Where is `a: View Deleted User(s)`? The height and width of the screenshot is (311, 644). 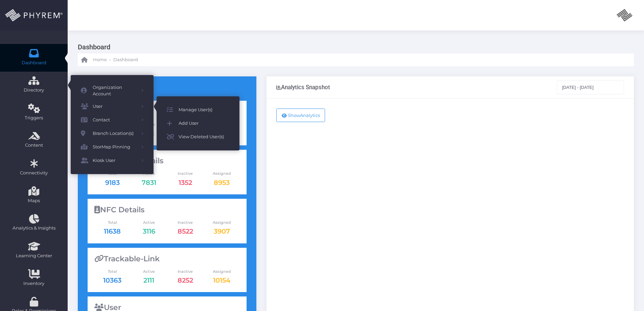
a: View Deleted User(s) is located at coordinates (198, 137).